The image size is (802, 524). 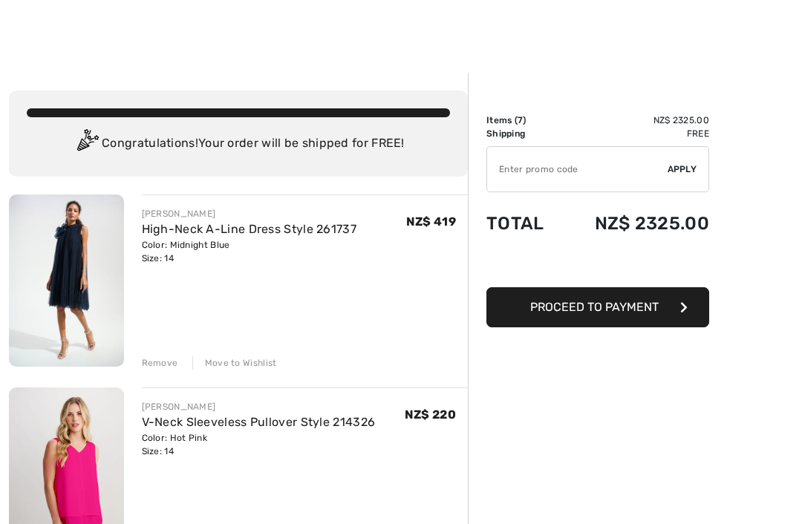 What do you see at coordinates (598, 308) in the screenshot?
I see `button: Proceed to Payment` at bounding box center [598, 308].